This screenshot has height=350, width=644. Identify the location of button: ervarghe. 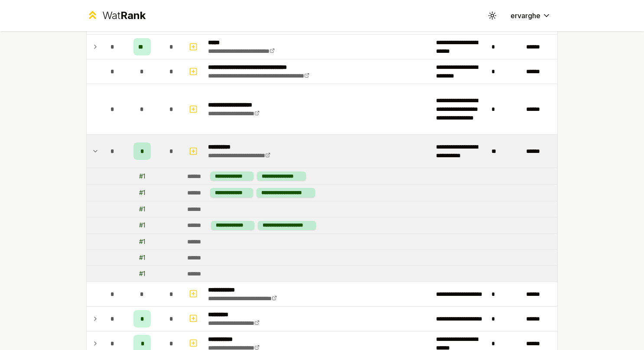
(531, 16).